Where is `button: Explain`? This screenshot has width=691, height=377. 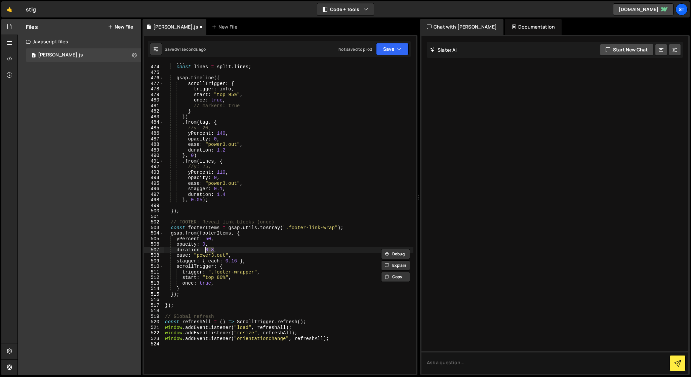
button: Explain is located at coordinates (396, 266).